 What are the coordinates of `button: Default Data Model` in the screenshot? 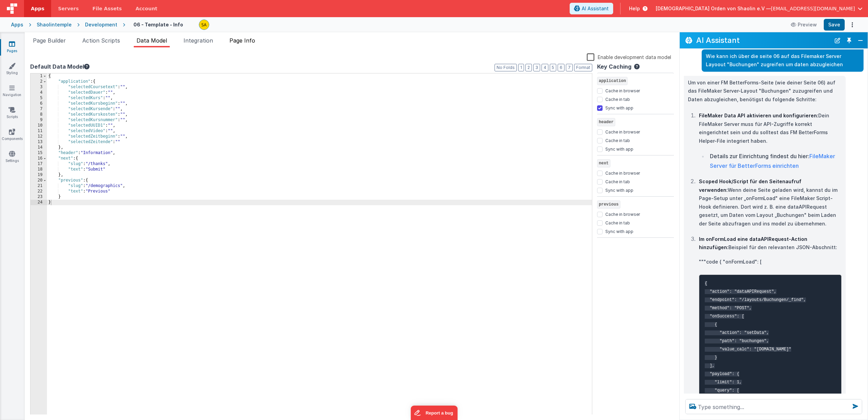 It's located at (59, 67).